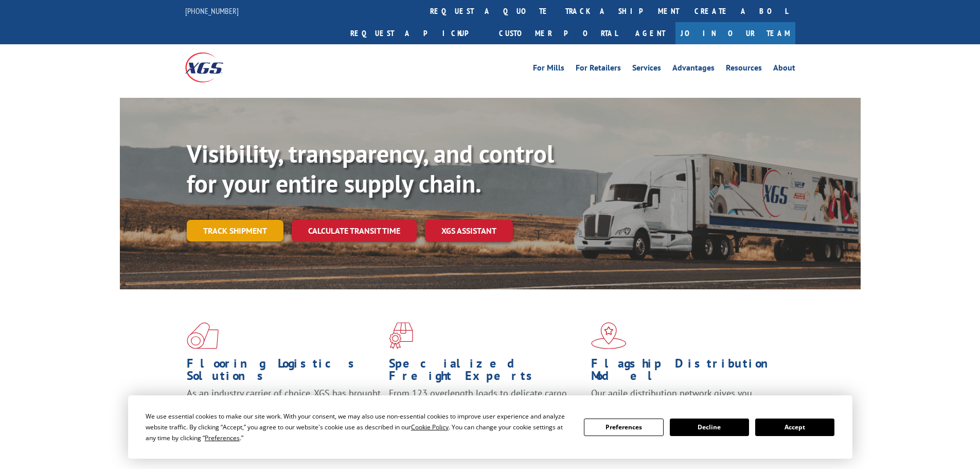 Image resolution: width=980 pixels, height=469 pixels. What do you see at coordinates (686, 399) in the screenshot?
I see `span: Our agile distribution network gives you nationwide inventory management on demand.` at bounding box center [686, 399].